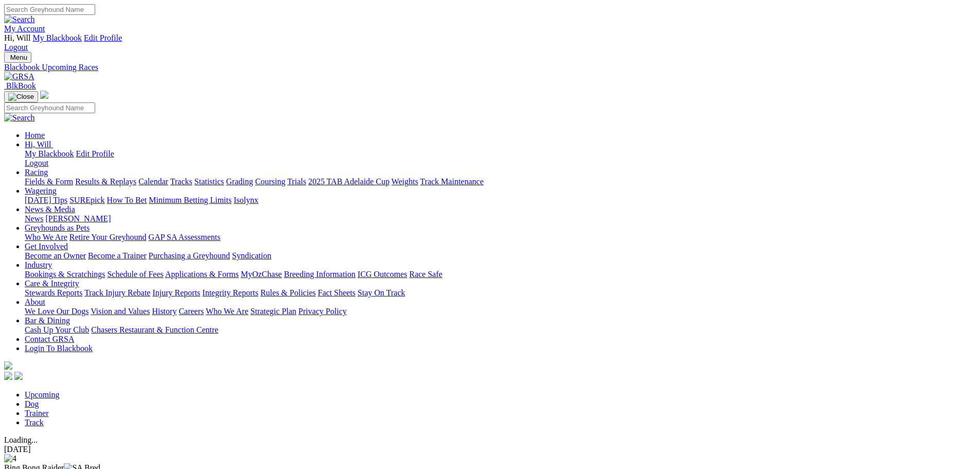 Image resolution: width=980 pixels, height=469 pixels. What do you see at coordinates (40, 191) in the screenshot?
I see `a: Wagering` at bounding box center [40, 191].